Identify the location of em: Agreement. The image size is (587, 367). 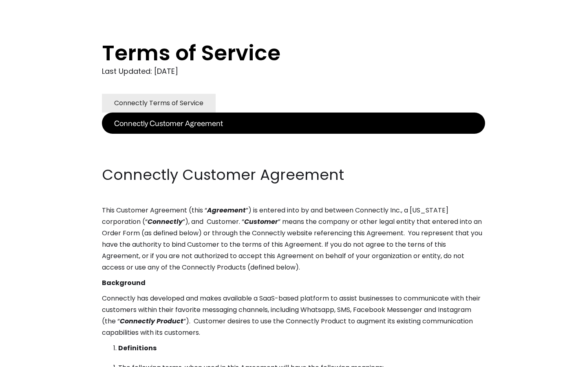
(226, 210).